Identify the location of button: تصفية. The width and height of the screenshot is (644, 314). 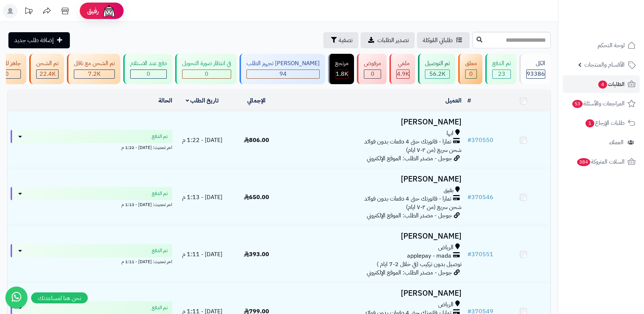
(341, 40).